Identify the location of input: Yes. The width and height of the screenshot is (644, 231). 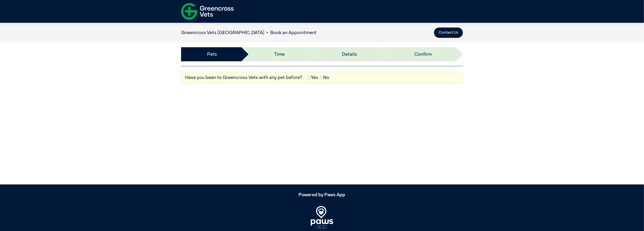
(309, 78).